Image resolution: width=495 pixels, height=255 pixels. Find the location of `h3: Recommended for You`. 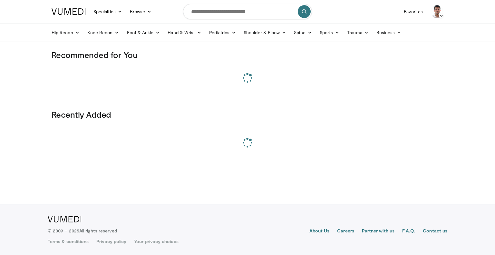

h3: Recommended for You is located at coordinates (247, 55).